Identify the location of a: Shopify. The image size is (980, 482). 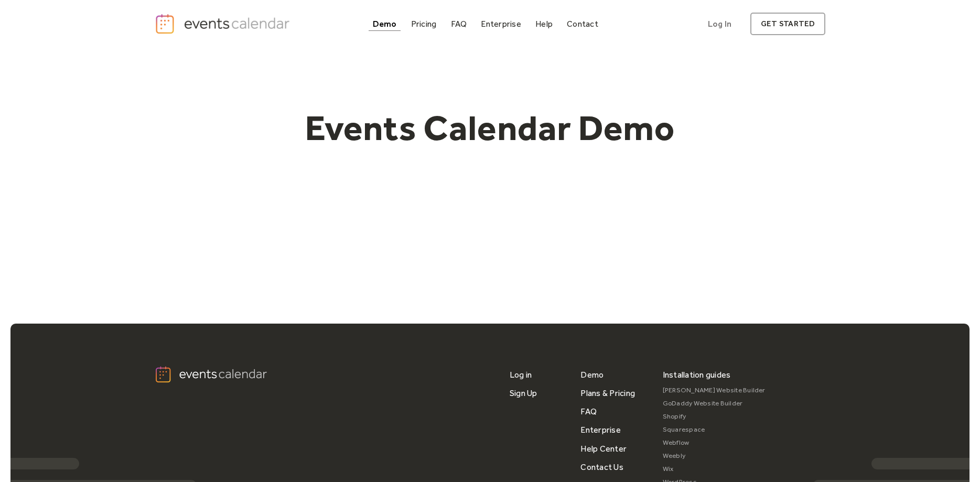
(715, 416).